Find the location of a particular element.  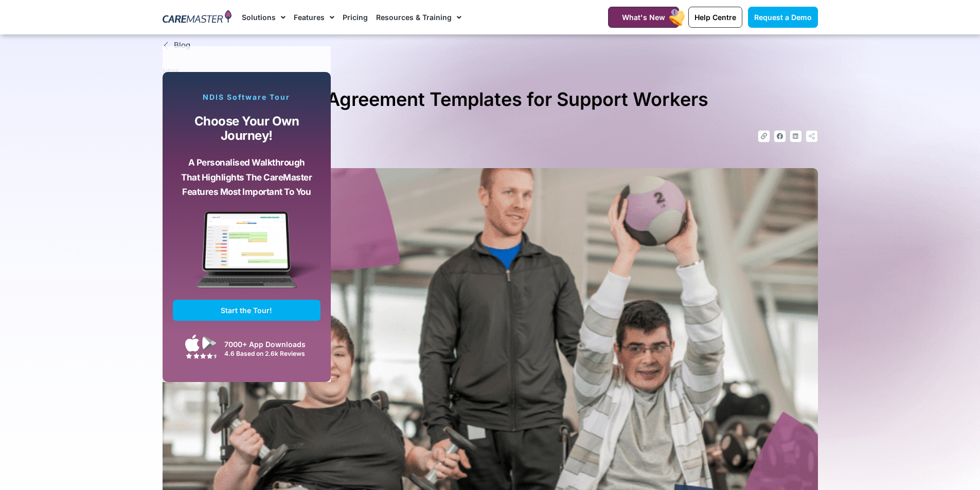

span: Help Centre is located at coordinates (715, 17).